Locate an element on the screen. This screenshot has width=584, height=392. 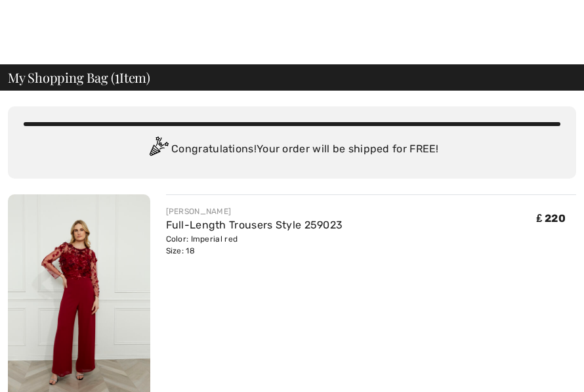
img: Congratulation2.svg is located at coordinates (158, 150).